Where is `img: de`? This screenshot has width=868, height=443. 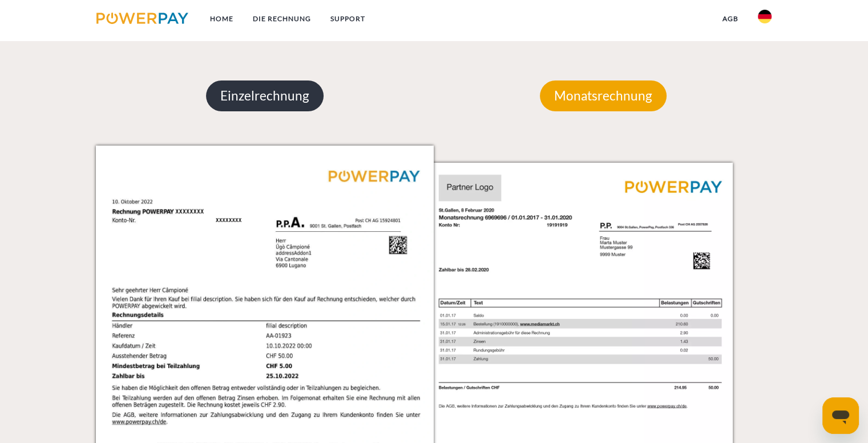 img: de is located at coordinates (765, 17).